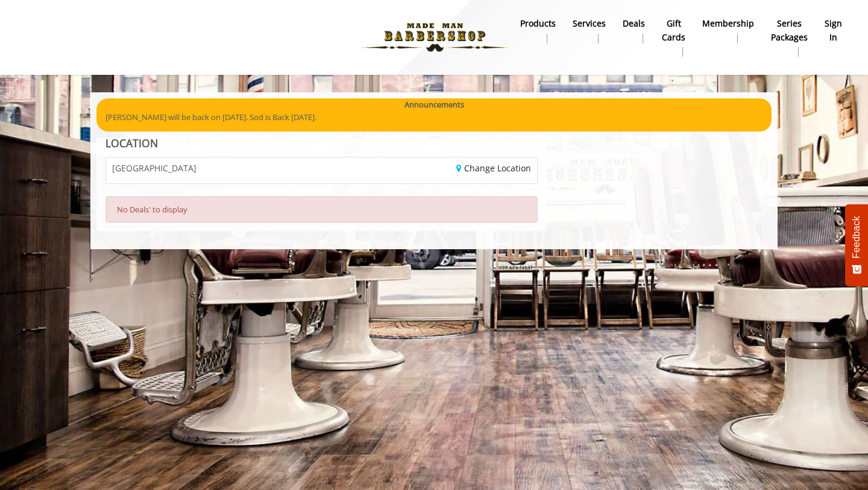  What do you see at coordinates (674, 37) in the screenshot?
I see `a: Gift cardsgift cards` at bounding box center [674, 37].